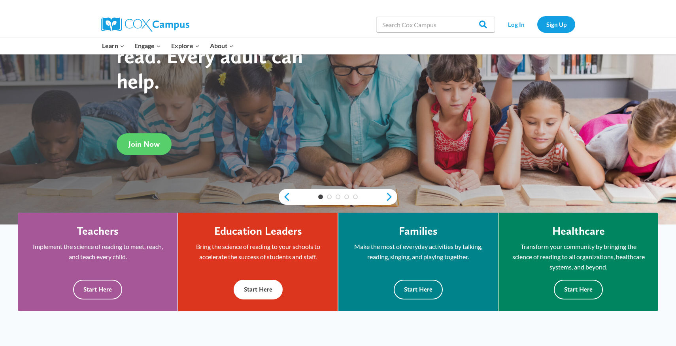 This screenshot has height=346, width=676. What do you see at coordinates (168, 46) in the screenshot?
I see `nav: Primary Navigation` at bounding box center [168, 46].